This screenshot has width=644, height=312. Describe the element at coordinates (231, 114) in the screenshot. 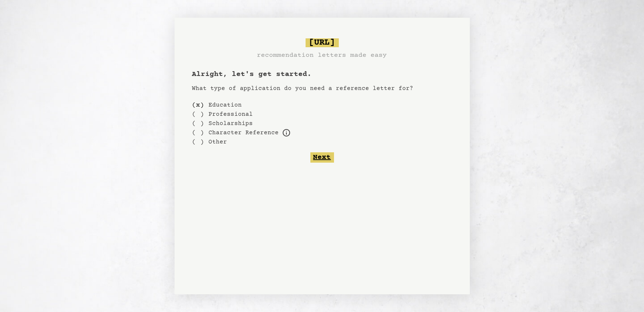

I see `label: Professional` at that location.